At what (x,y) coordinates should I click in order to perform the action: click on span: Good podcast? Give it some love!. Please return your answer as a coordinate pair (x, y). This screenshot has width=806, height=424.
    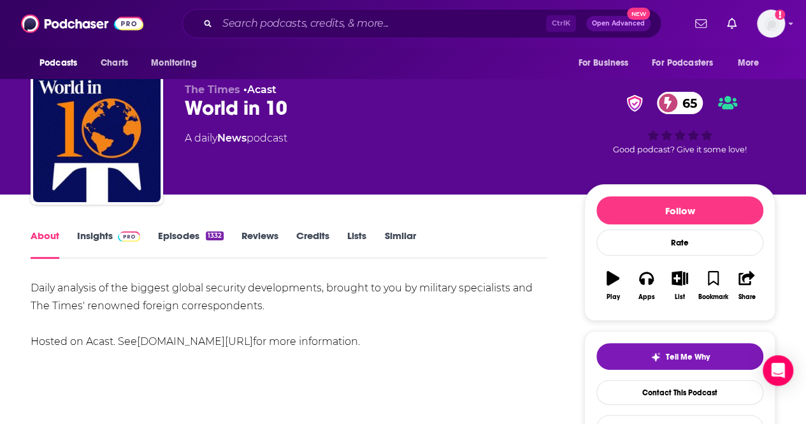
    Looking at the image, I should click on (680, 149).